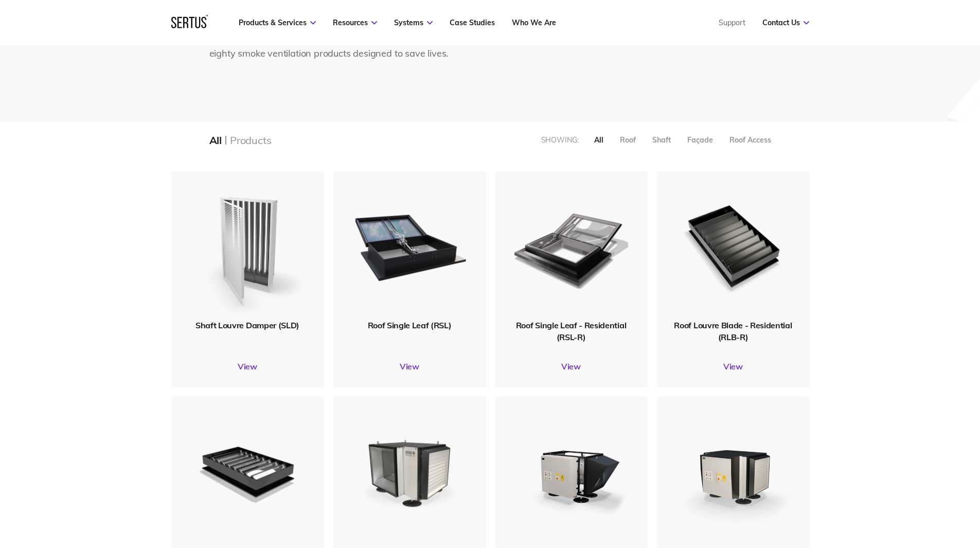  What do you see at coordinates (560, 140) in the screenshot?
I see `div: Showing:` at bounding box center [560, 140].